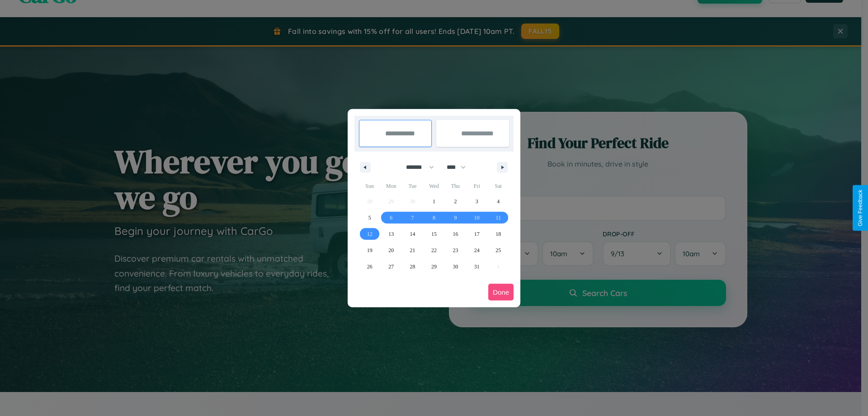 Image resolution: width=868 pixels, height=416 pixels. Describe the element at coordinates (412, 250) in the screenshot. I see `button: 21` at that location.